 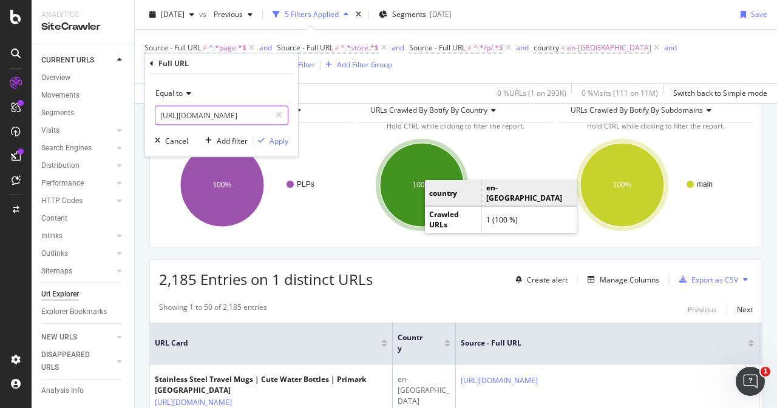 I want to click on div: Distribution, so click(x=60, y=166).